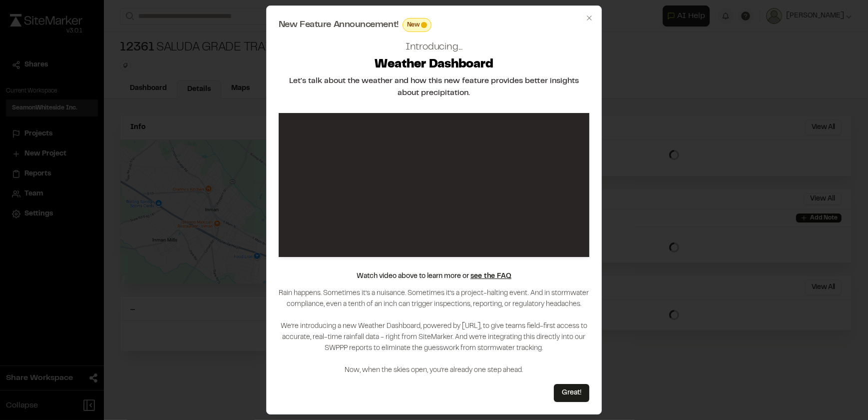 This screenshot has width=868, height=420. I want to click on p: Rain happens. Sometimes it’s a nuisance. Sometimes it’s a project-halting event. And in stormwate..., so click(434, 332).